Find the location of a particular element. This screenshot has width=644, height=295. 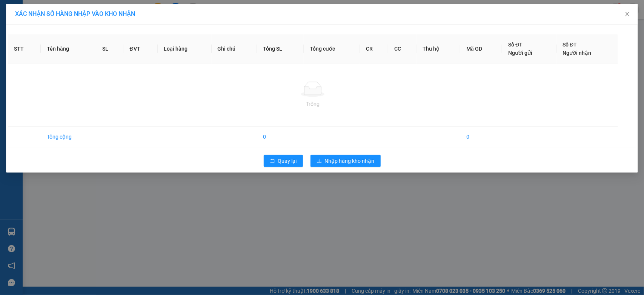

div: Trống is located at coordinates (313, 104).